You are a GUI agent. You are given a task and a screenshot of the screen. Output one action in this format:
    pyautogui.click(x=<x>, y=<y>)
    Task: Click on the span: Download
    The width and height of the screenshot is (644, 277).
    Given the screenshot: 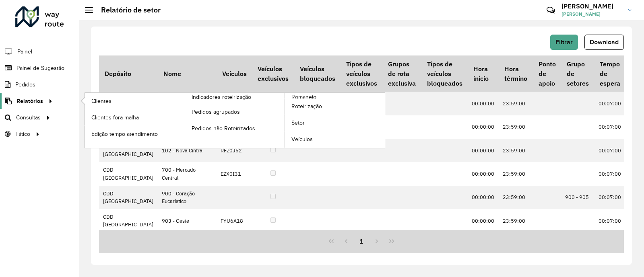 What is the action you would take?
    pyautogui.click(x=604, y=42)
    